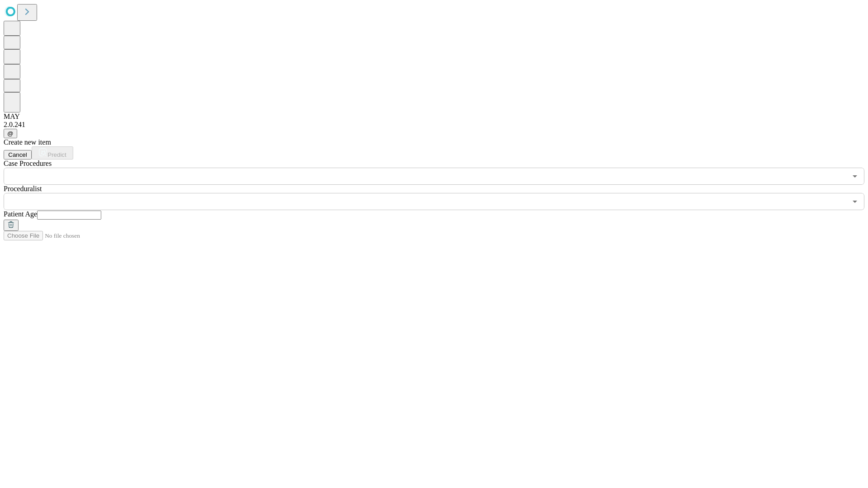 This screenshot has height=488, width=868. What do you see at coordinates (56, 155) in the screenshot?
I see `span: Predict` at bounding box center [56, 155].